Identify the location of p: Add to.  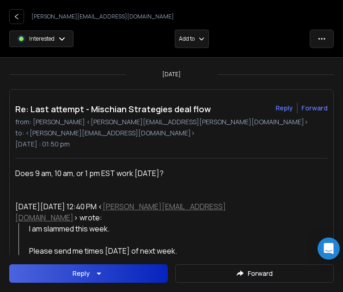
(187, 39).